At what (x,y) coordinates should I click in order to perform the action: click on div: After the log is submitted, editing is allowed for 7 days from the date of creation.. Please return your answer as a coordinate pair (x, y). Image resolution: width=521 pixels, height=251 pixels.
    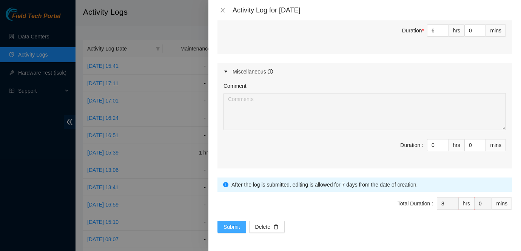
    Looking at the image, I should click on (369, 185).